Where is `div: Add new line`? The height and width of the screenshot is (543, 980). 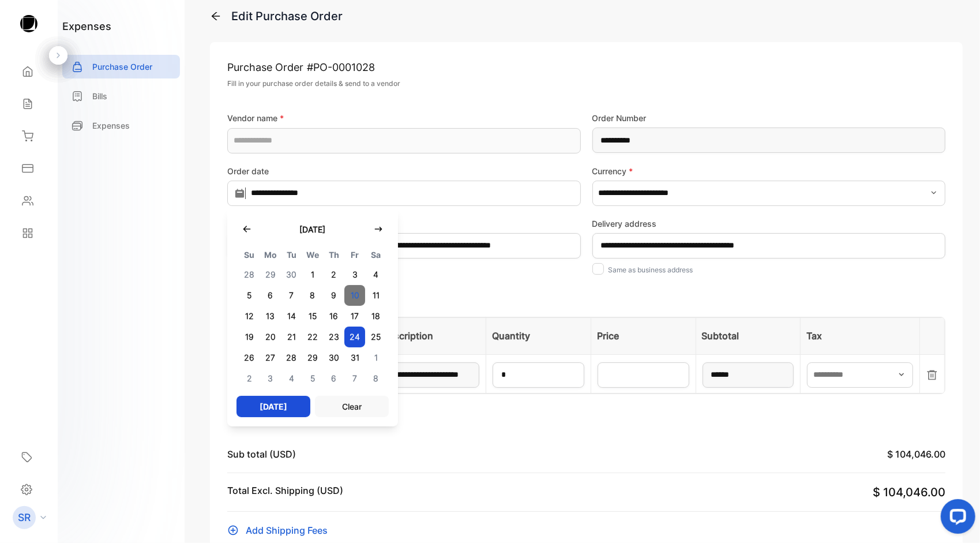 div: Add new line is located at coordinates (586, 413).